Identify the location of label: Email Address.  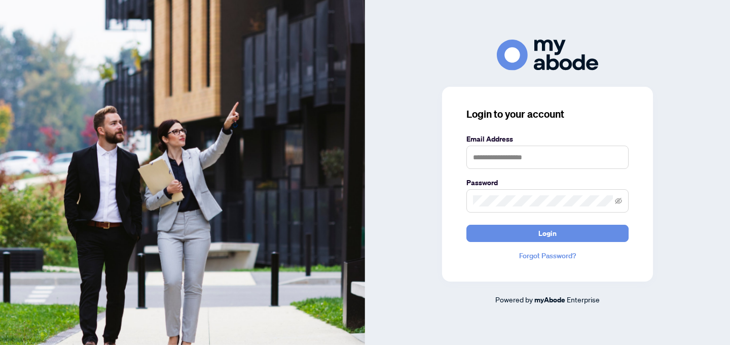
(548, 139).